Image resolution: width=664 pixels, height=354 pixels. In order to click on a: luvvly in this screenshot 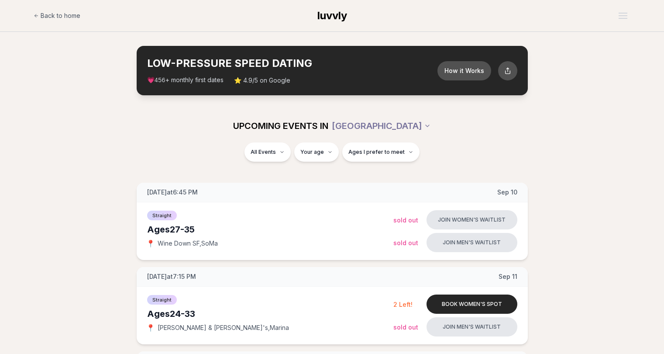, I will do `click(332, 16)`.